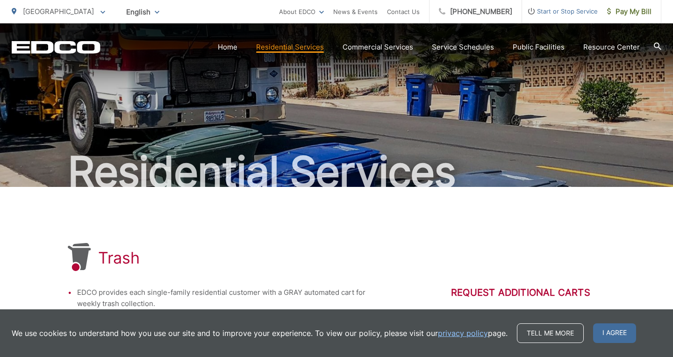  Describe the element at coordinates (227, 298) in the screenshot. I see `li: EDCO provides each single-family residential customer with a GRAY automated cart for weekly trash...` at that location.